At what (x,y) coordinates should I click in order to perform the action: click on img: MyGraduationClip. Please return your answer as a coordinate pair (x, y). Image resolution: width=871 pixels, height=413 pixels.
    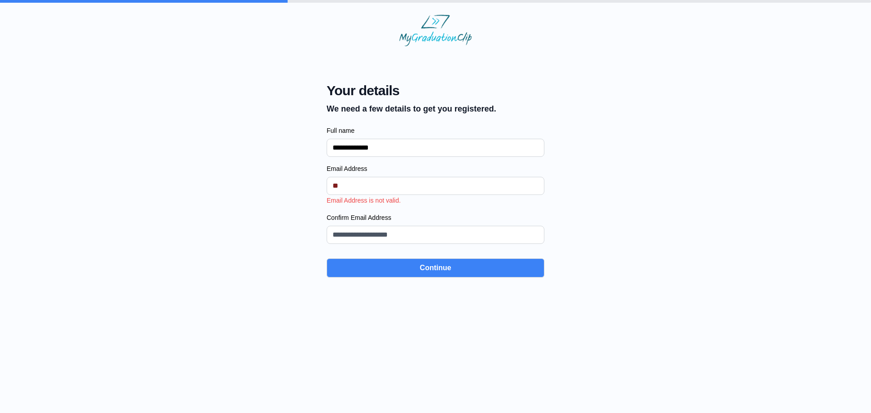
    Looking at the image, I should click on (436, 30).